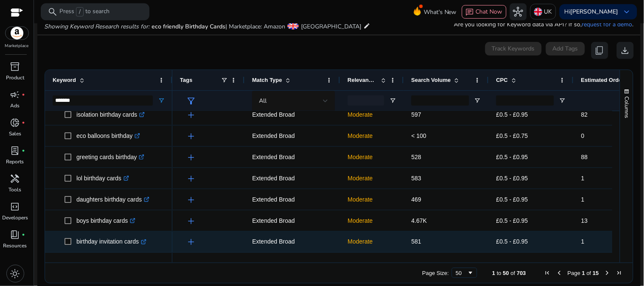 The image size is (644, 286). I want to click on p: Reports, so click(15, 162).